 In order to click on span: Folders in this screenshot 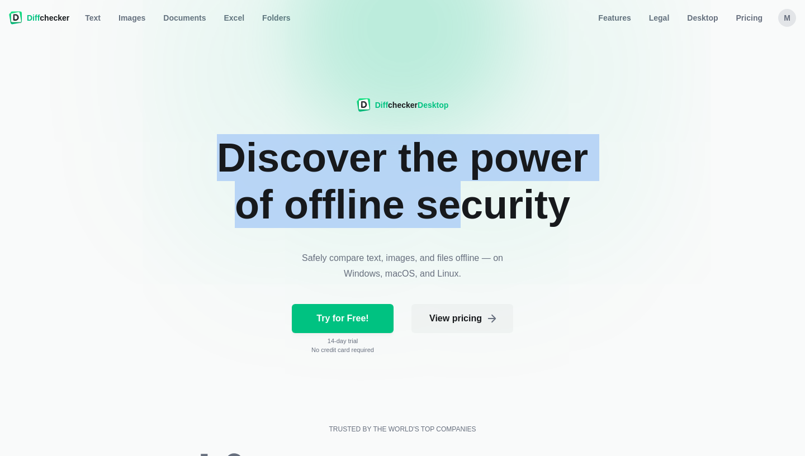, I will do `click(276, 18)`.